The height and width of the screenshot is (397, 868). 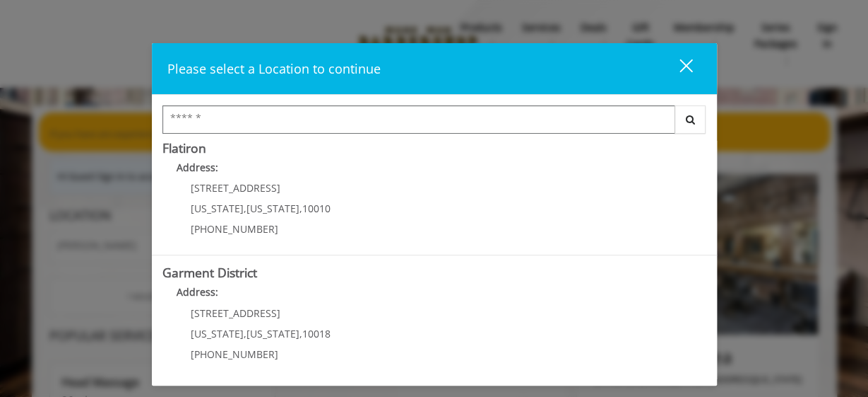 What do you see at coordinates (274, 69) in the screenshot?
I see `span: Please select a Location to continue` at bounding box center [274, 69].